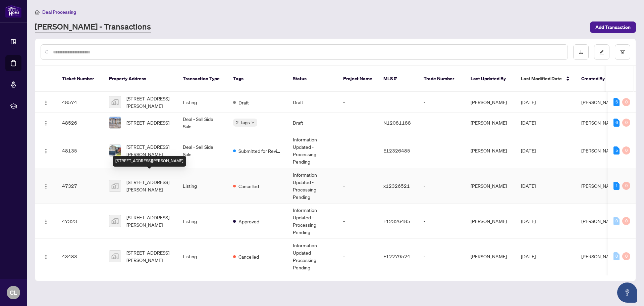 The height and width of the screenshot is (306, 644). What do you see at coordinates (37, 12) in the screenshot?
I see `span: home` at bounding box center [37, 12].